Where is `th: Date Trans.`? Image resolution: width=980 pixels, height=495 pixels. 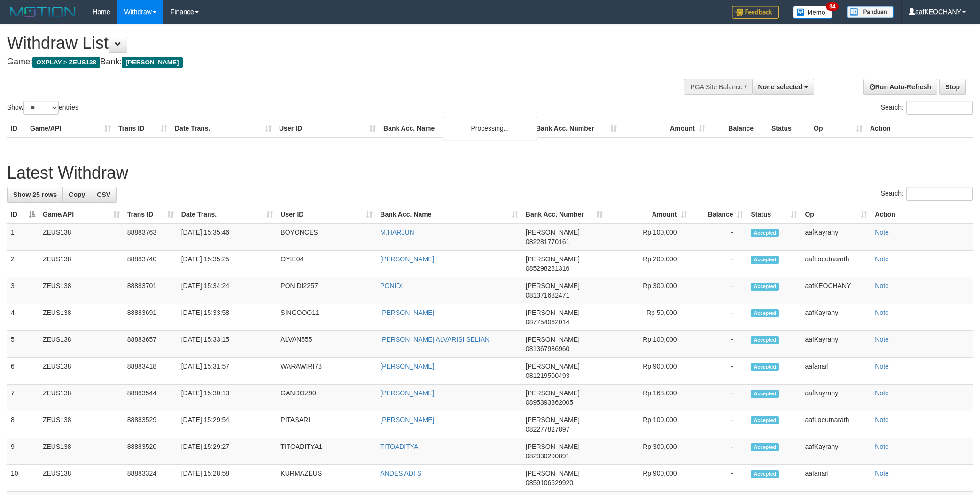
th: Date Trans. is located at coordinates (223, 129).